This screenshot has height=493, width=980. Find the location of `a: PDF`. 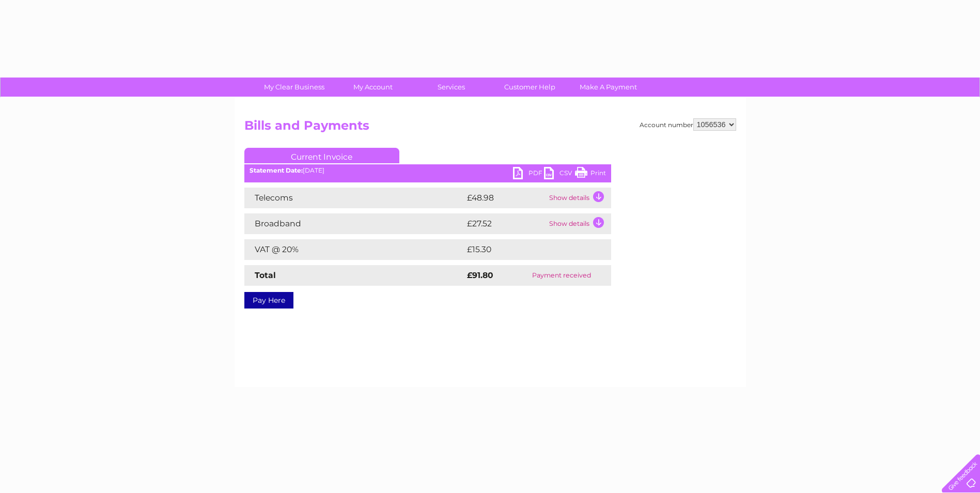

a: PDF is located at coordinates (529, 174).